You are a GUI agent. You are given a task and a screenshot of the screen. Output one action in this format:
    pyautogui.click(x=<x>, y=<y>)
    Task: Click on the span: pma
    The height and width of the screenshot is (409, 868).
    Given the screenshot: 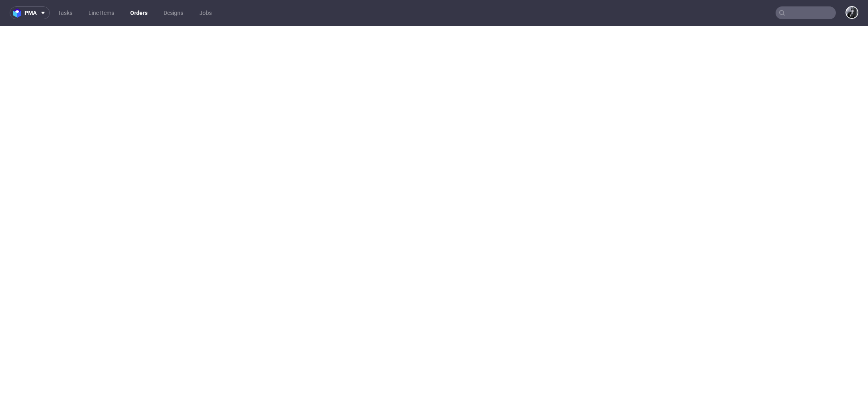 What is the action you would take?
    pyautogui.click(x=31, y=13)
    